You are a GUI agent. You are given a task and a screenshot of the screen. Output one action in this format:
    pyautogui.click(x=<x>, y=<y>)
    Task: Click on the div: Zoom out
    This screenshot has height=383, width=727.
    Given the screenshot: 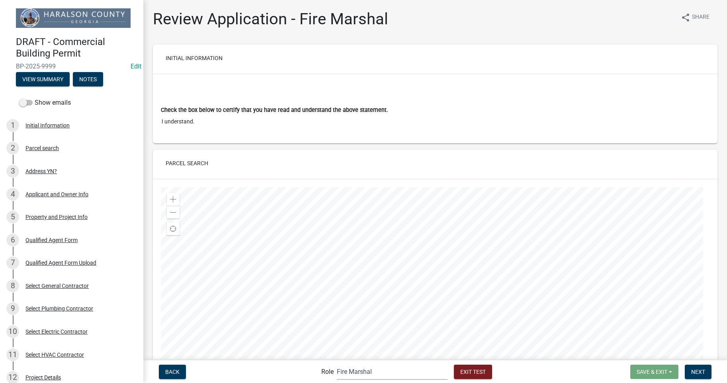 What is the action you would take?
    pyautogui.click(x=173, y=212)
    